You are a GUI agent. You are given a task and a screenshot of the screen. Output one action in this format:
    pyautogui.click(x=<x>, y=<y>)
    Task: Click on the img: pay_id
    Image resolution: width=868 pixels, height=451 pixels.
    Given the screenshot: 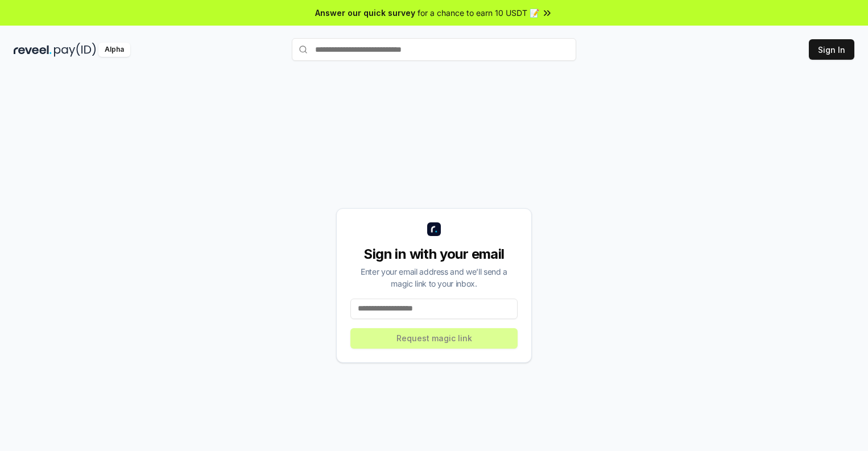 What is the action you would take?
    pyautogui.click(x=75, y=50)
    